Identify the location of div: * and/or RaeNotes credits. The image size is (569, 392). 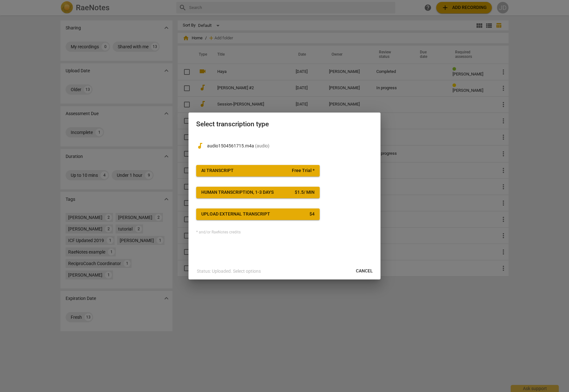
(284, 233).